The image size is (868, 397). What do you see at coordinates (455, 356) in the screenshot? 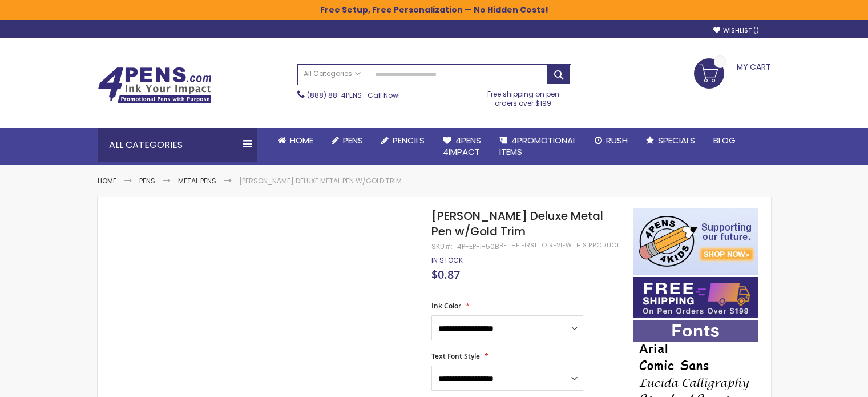
I see `span: Text Font Style` at bounding box center [455, 356].